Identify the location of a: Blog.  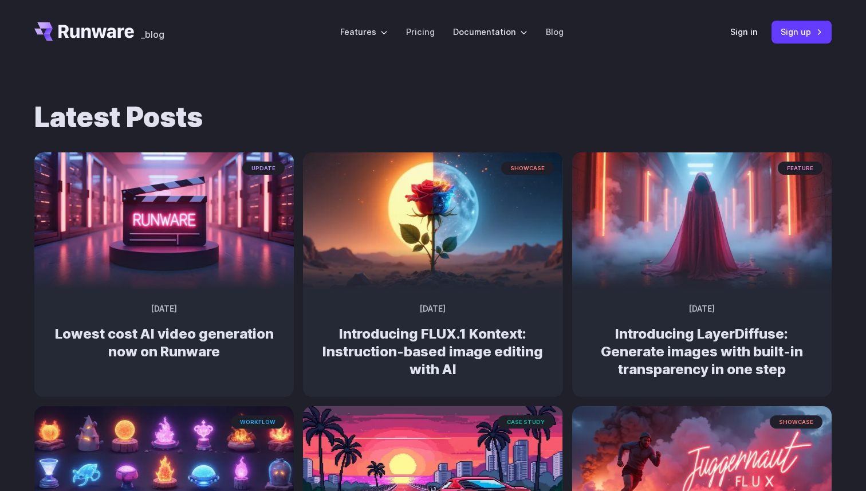
(554, 31).